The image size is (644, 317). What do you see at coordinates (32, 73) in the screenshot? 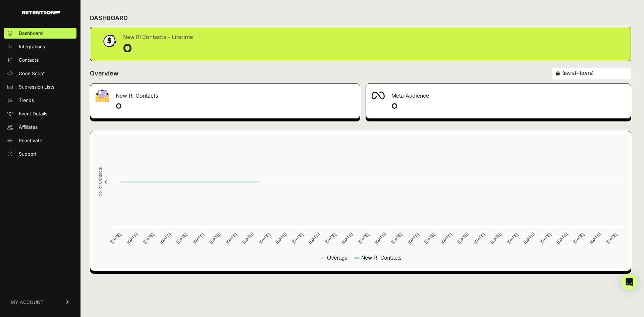
I see `span: Code Script` at bounding box center [32, 73].